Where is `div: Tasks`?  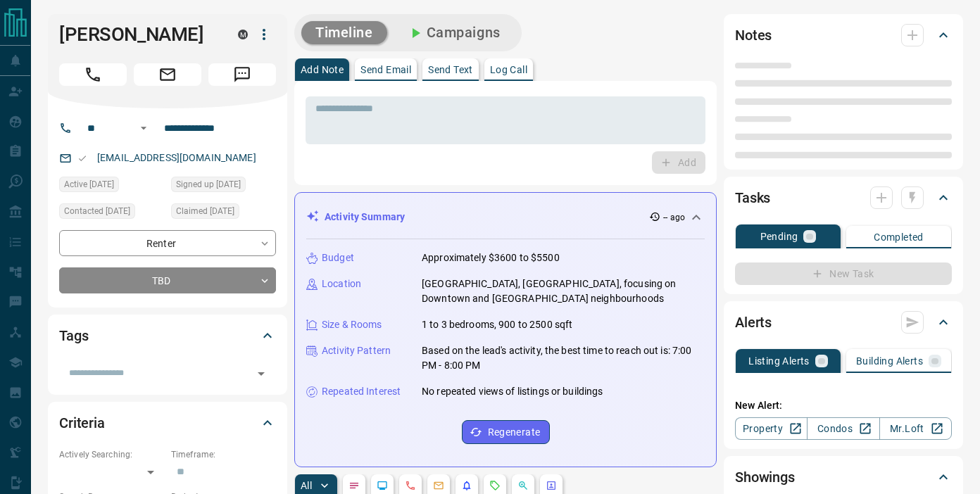 div: Tasks is located at coordinates (844, 197).